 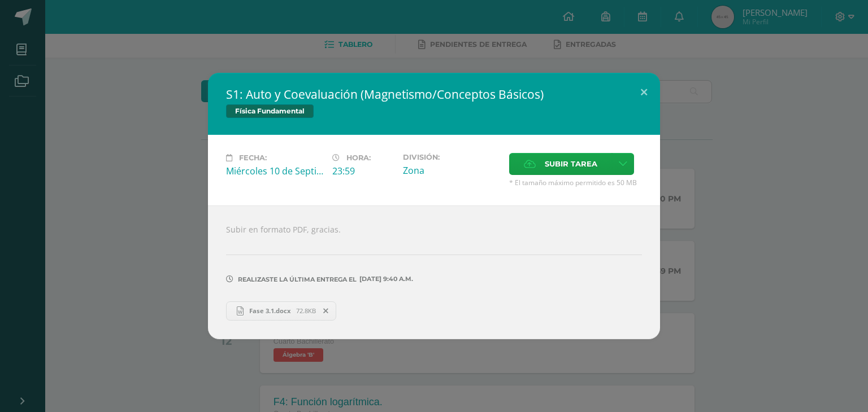 I want to click on div: Zona, so click(x=451, y=170).